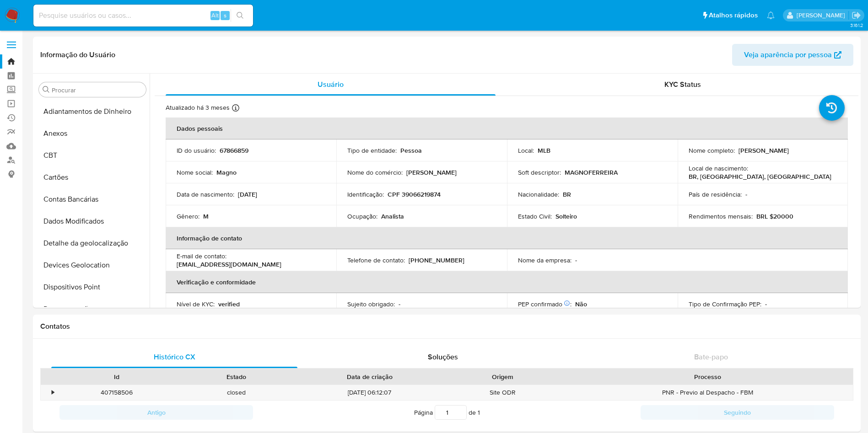 This screenshot has height=433, width=868. What do you see at coordinates (719, 168) in the screenshot?
I see `p: Local de nascimento :` at bounding box center [719, 168].